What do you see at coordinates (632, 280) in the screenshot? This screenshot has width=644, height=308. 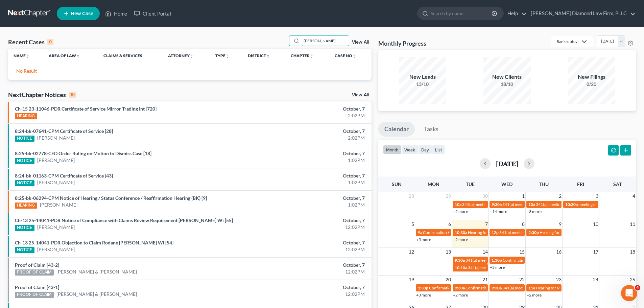 I see `span: 25` at bounding box center [632, 280].